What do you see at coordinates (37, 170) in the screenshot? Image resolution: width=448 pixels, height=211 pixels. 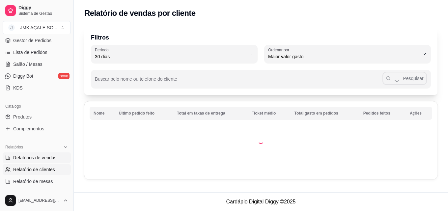 I see `a: Relatório de clientes` at bounding box center [37, 170].